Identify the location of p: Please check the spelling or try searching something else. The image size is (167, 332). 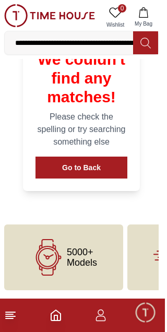
(83, 129).